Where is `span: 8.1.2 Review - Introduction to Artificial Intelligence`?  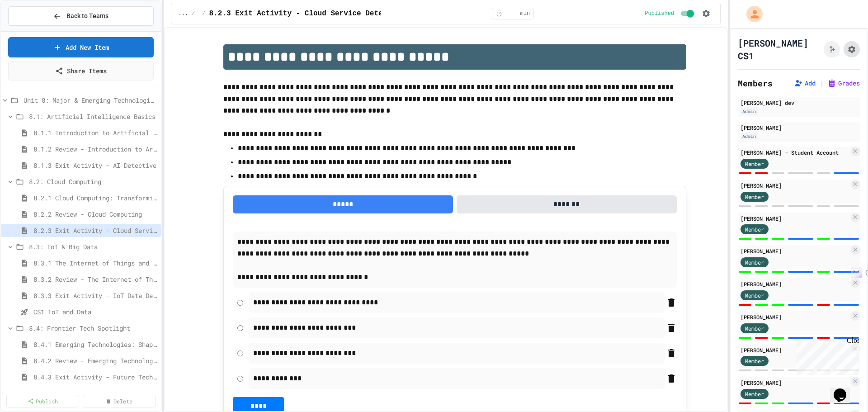 span: 8.1.2 Review - Introduction to Artificial Intelligence is located at coordinates (96, 149).